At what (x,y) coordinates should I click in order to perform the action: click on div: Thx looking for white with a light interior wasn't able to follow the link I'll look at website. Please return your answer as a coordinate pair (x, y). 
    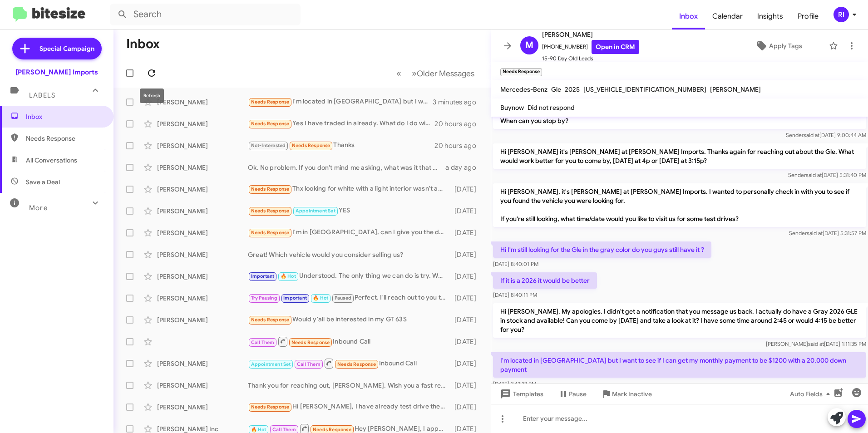
    Looking at the image, I should click on (349, 189).